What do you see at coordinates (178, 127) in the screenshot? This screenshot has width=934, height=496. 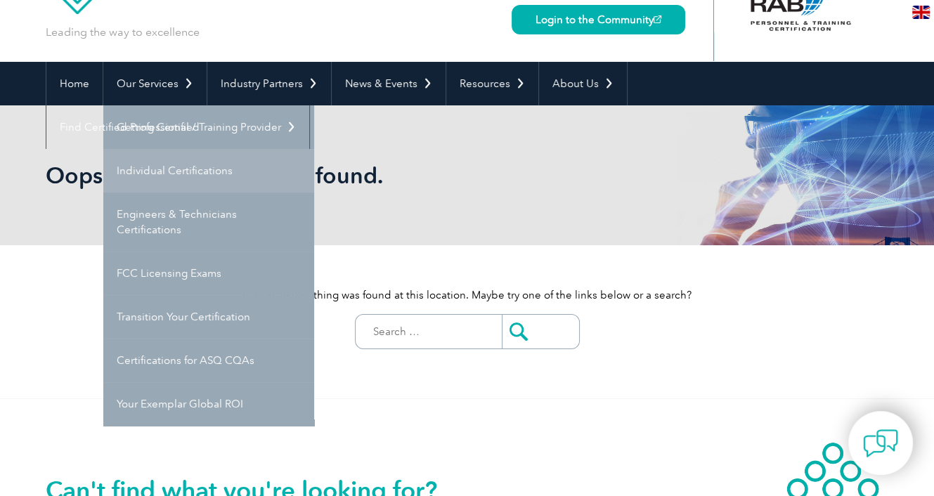 I see `a: Find Certified Professional / Training Provider` at bounding box center [178, 127].